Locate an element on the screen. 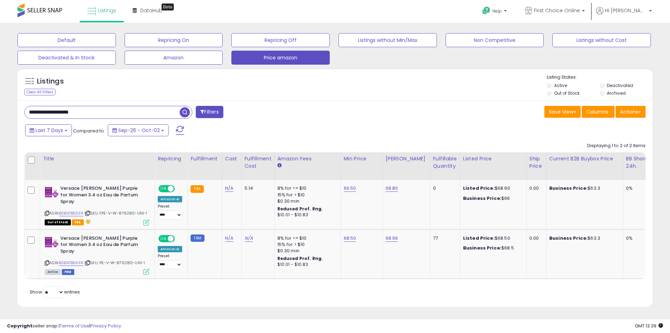 The image size is (670, 333). div: Fulfillment Cost is located at coordinates (258, 162).